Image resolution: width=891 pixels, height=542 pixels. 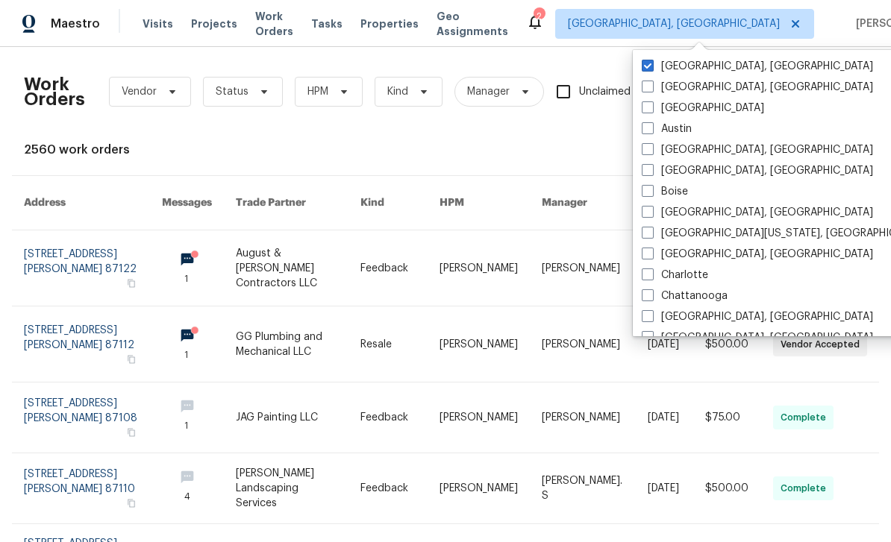 What do you see at coordinates (583, 203) in the screenshot?
I see `th: Manager` at bounding box center [583, 203].